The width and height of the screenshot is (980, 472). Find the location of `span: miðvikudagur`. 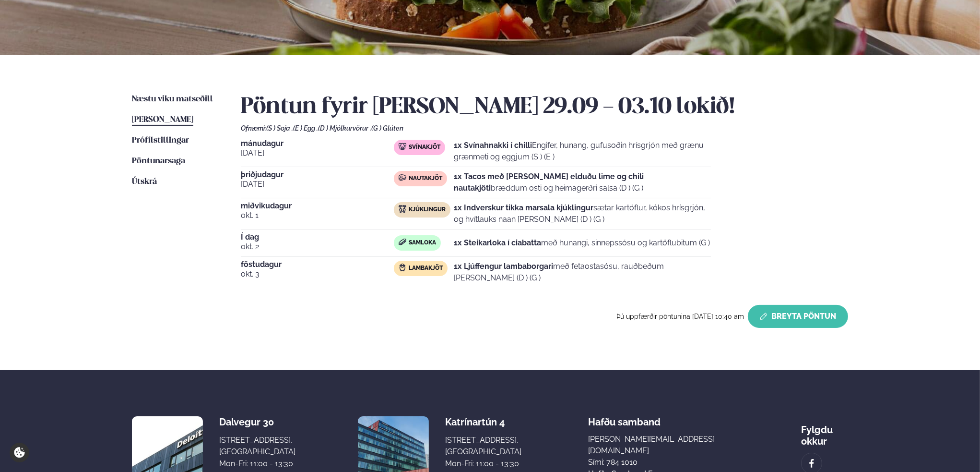

span: miðvikudagur is located at coordinates (317, 205).